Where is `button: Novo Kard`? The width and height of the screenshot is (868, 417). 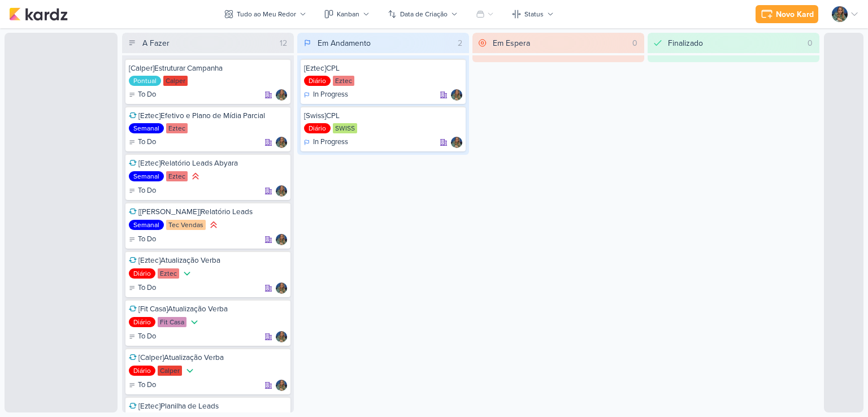 button: Novo Kard is located at coordinates (786, 14).